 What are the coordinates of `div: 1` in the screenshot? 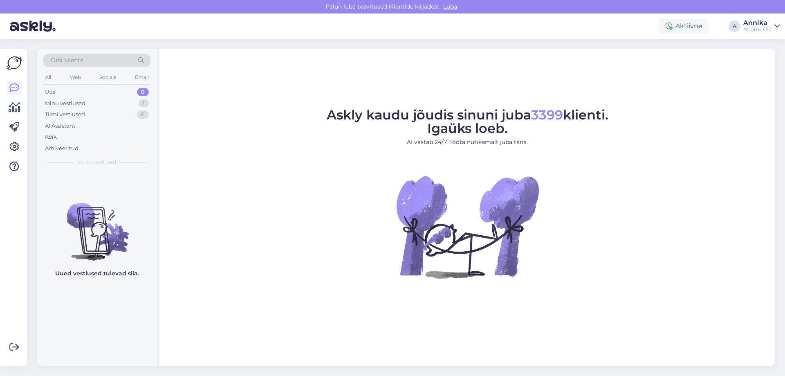 It's located at (144, 103).